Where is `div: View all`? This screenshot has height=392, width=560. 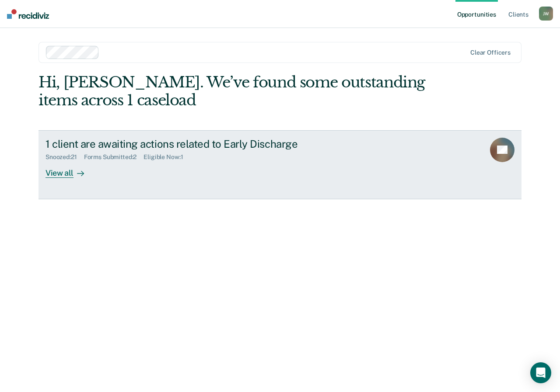 div: View all is located at coordinates (70, 169).